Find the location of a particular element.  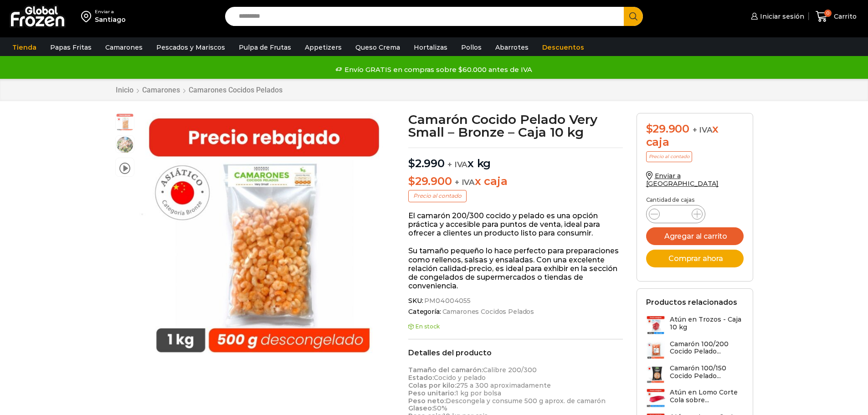

a: Iniciar sesión is located at coordinates (777, 16).